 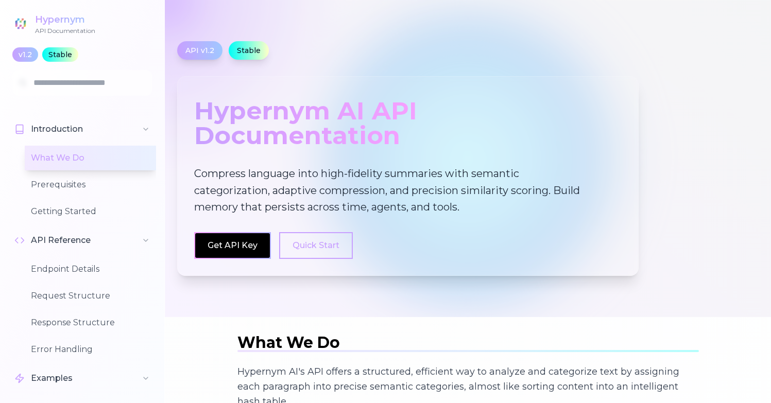 I want to click on span: Introduction, so click(x=57, y=129).